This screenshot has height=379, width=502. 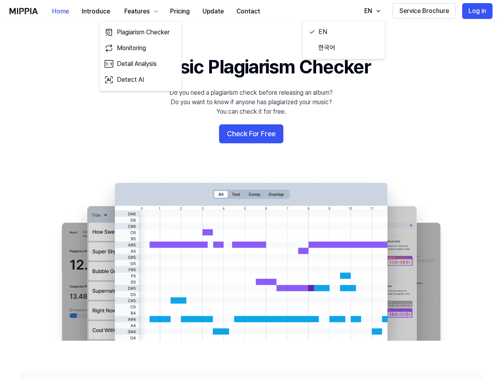 I want to click on a: Update, so click(x=213, y=11).